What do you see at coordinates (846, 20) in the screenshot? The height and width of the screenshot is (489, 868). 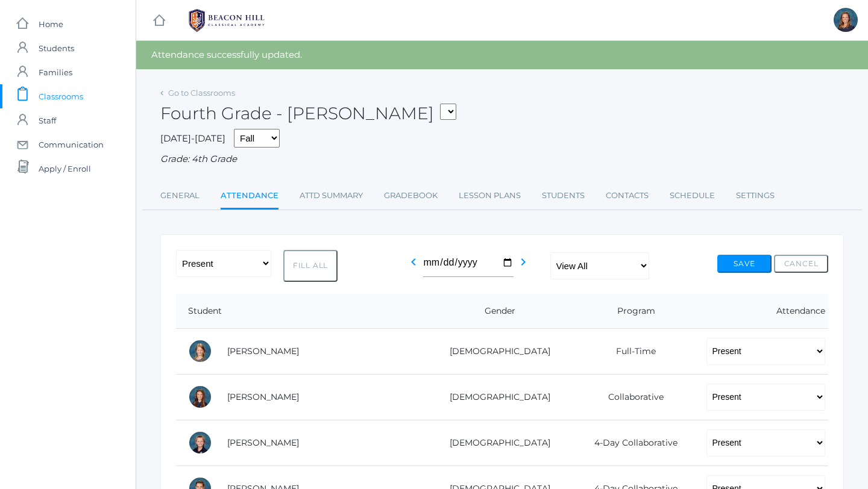 I see `div: Ellie Bradley` at bounding box center [846, 20].